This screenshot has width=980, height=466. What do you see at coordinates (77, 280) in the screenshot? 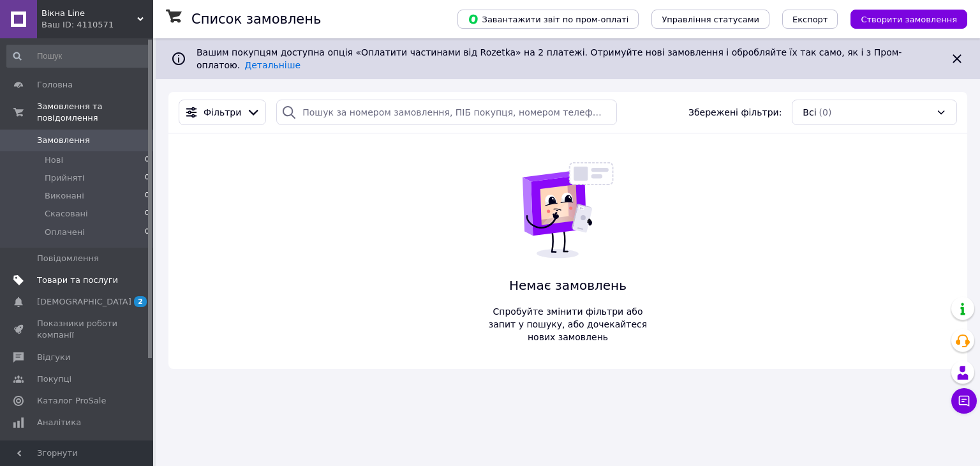
I see `span: Товари та послуги` at bounding box center [77, 280].